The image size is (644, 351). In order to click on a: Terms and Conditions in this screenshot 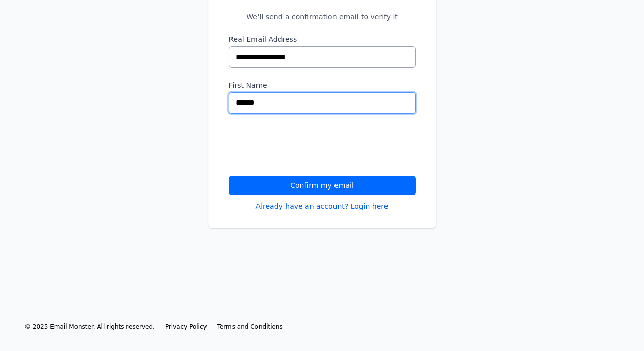, I will do `click(250, 326)`.